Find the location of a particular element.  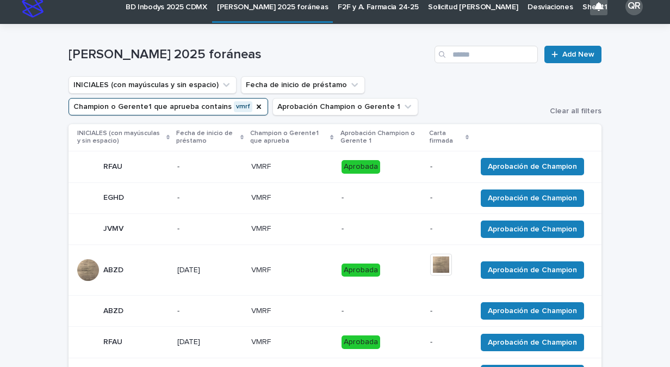

tr: JVMVJVMV -VMRFVMRF --Aprobación de Champion is located at coordinates (335, 229).